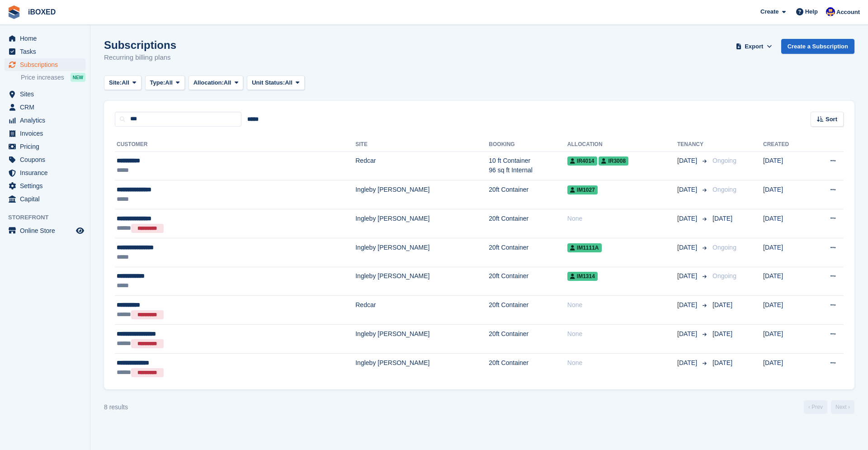  What do you see at coordinates (422, 145) in the screenshot?
I see `th: Site` at bounding box center [422, 145].